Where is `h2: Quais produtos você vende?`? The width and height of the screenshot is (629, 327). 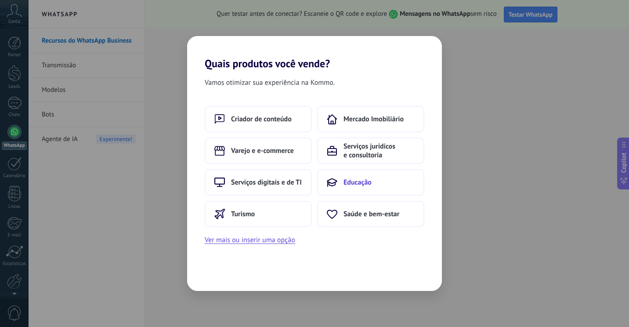
h2: Quais produtos você vende? is located at coordinates (315, 53).